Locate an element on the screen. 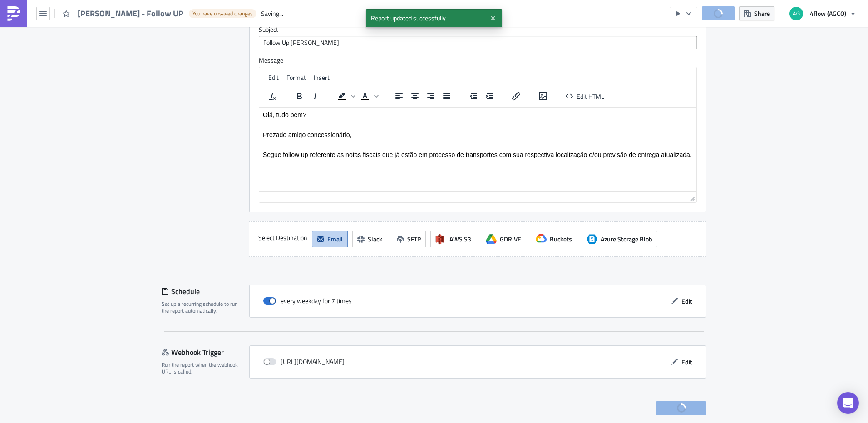 The image size is (868, 423). div: Webhook Trigger is located at coordinates (205, 352).